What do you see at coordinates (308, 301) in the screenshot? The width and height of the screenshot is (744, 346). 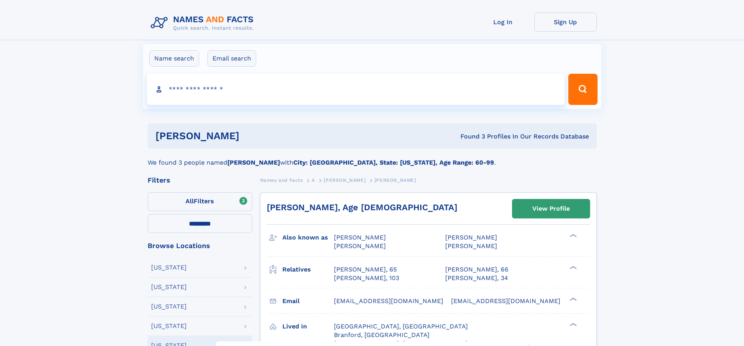 I see `h3: Email` at bounding box center [308, 301].